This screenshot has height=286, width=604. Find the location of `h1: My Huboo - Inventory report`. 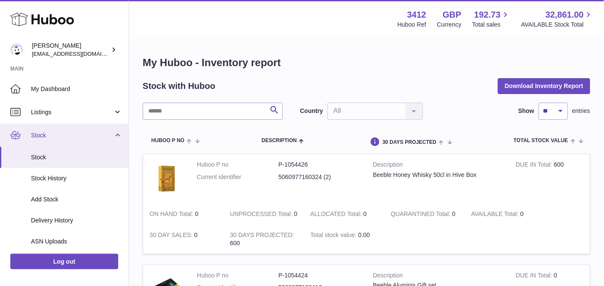

h1: My Huboo - Inventory report is located at coordinates (366, 63).